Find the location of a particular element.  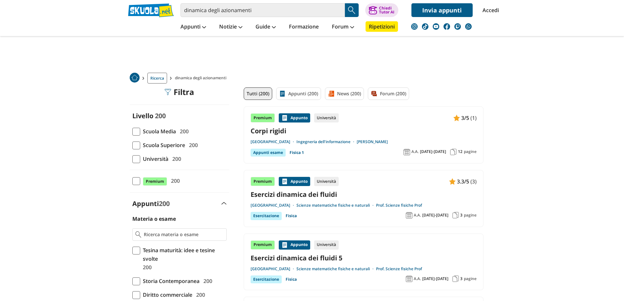

img: facebook is located at coordinates (446, 27).